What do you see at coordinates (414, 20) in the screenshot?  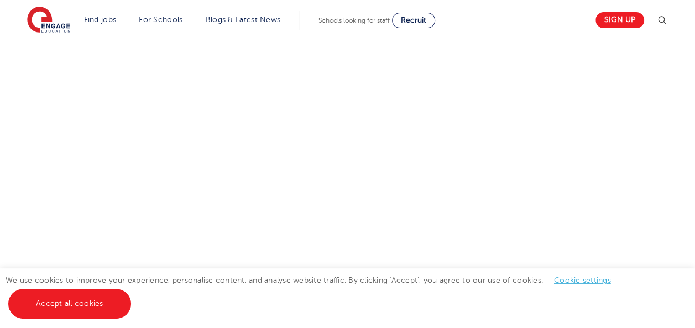 I see `span: Recruit` at bounding box center [414, 20].